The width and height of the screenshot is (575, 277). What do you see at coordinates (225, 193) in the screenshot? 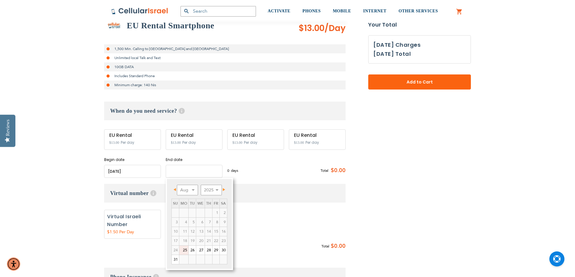
I see `h3: Virtual number` at bounding box center [225, 193].